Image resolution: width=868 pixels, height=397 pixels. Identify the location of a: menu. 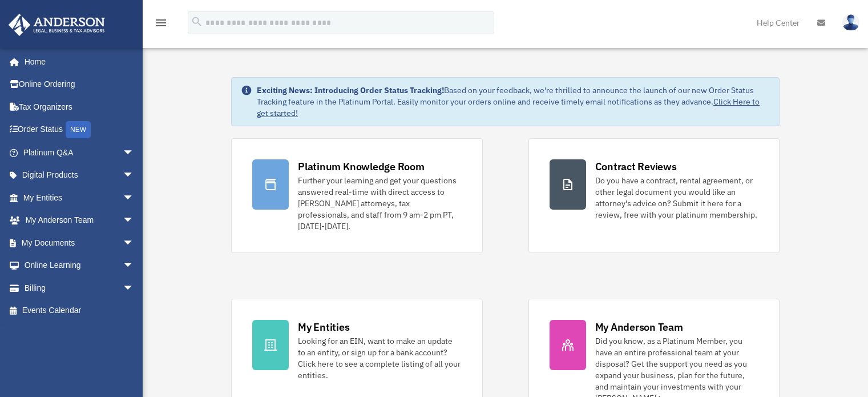
(161, 24).